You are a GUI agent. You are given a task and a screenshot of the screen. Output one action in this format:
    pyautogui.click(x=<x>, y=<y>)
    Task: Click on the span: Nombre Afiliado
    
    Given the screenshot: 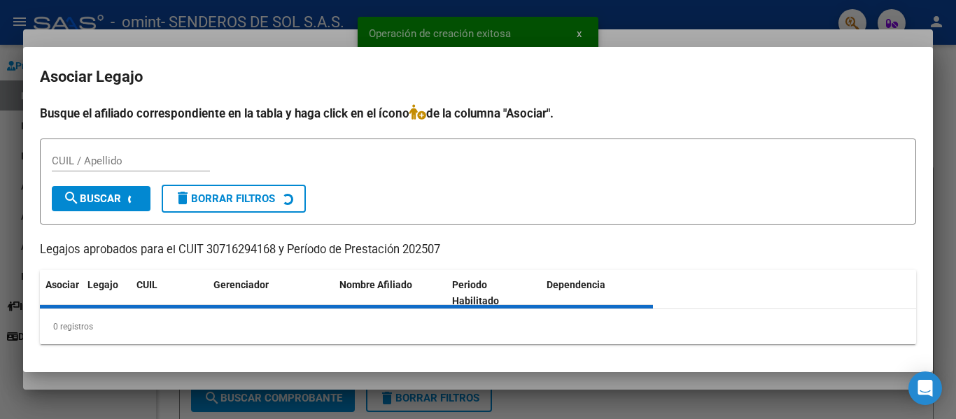 What is the action you would take?
    pyautogui.click(x=376, y=285)
    